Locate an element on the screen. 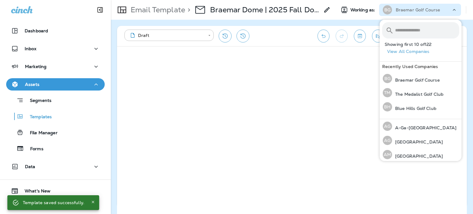  p: Braemar Dome | 2025 Fall Dome Floating League - 10/1 is located at coordinates (265, 10).